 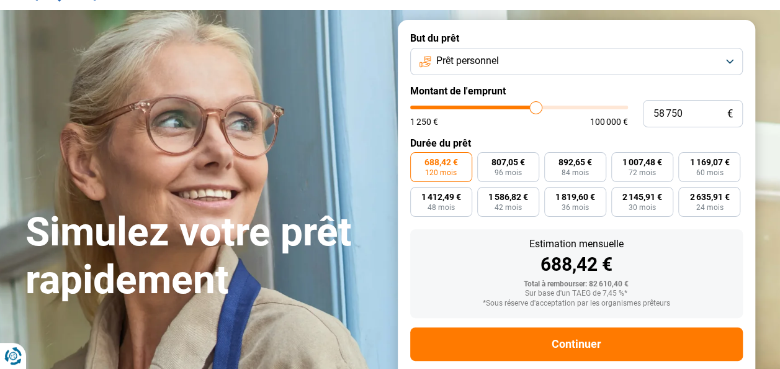 What do you see at coordinates (577, 344) in the screenshot?
I see `button: Continuer` at bounding box center [577, 344].